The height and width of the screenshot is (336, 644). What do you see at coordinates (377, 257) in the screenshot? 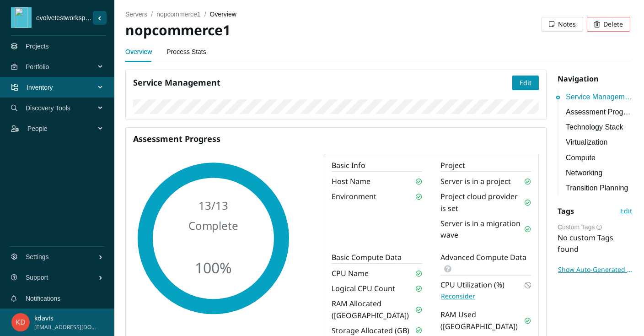
I see `div: Basic Compute Data` at bounding box center [377, 257].